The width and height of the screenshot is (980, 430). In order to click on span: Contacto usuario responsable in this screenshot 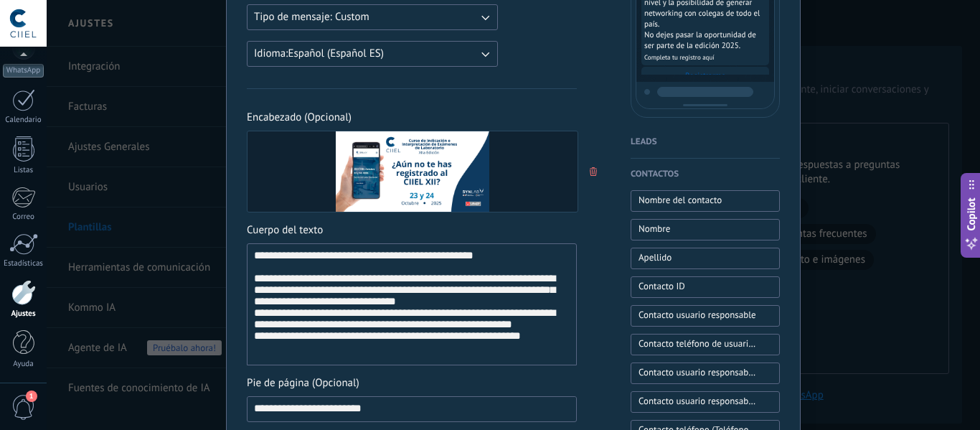, I will do `click(697, 315)`.